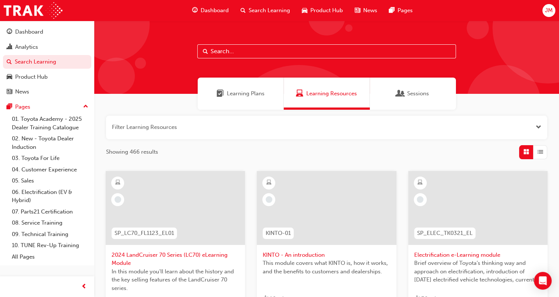 The height and width of the screenshot is (297, 559). Describe the element at coordinates (50, 245) in the screenshot. I see `a: 10. TUNE Rev-Up Training` at that location.